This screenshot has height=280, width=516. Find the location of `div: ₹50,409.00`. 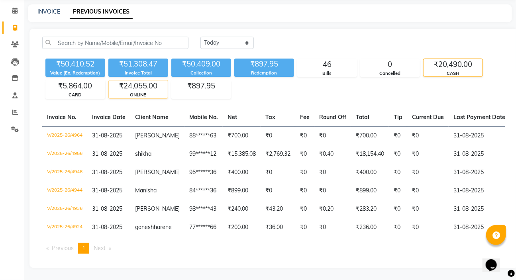

div: ₹50,409.00 is located at coordinates (201, 64).